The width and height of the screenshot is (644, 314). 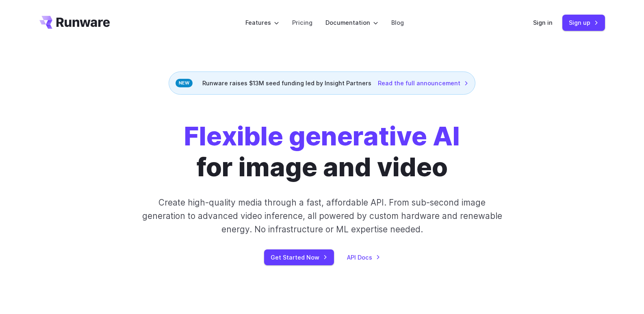 What do you see at coordinates (322, 151) in the screenshot?
I see `h1: for image and video` at bounding box center [322, 151].